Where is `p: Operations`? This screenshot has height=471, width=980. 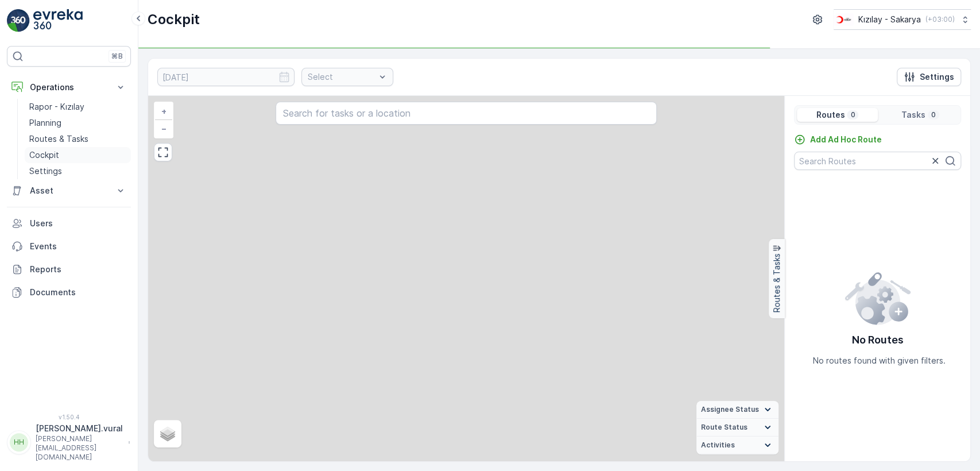
p: Operations is located at coordinates (69, 88).